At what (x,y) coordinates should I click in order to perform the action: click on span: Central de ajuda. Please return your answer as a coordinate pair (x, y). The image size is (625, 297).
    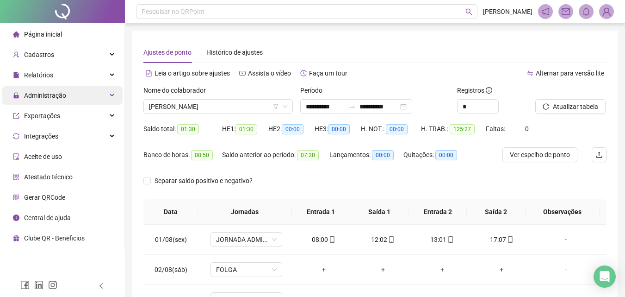
    Looking at the image, I should click on (47, 217).